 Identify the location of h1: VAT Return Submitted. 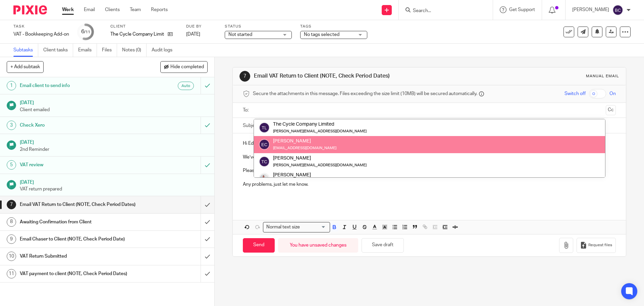
(78, 256).